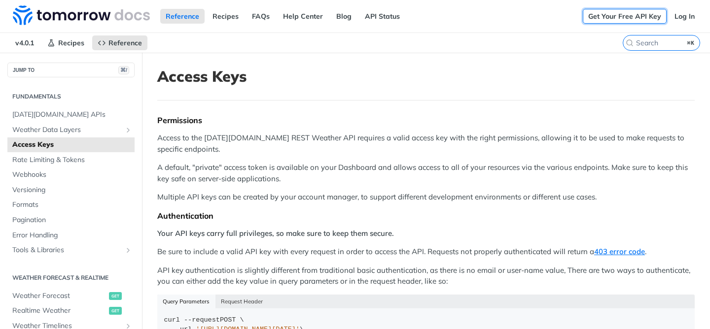 Image resolution: width=710 pixels, height=329 pixels. I want to click on span: Reference, so click(125, 43).